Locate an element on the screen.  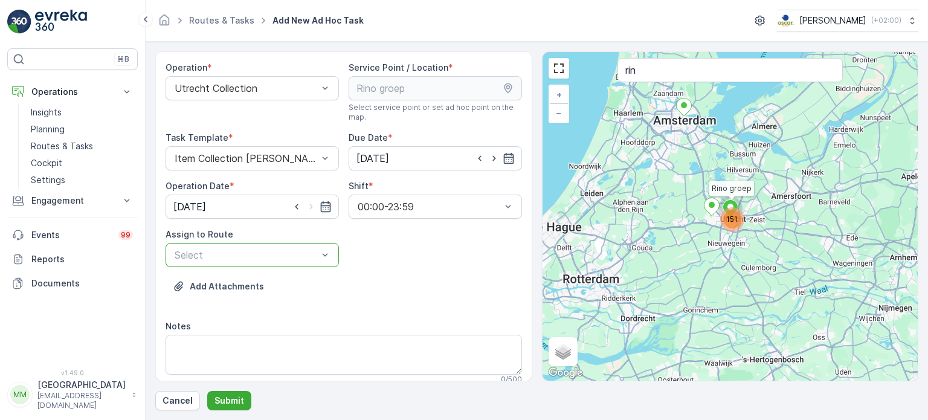
a: Zoom Out is located at coordinates (559, 113).